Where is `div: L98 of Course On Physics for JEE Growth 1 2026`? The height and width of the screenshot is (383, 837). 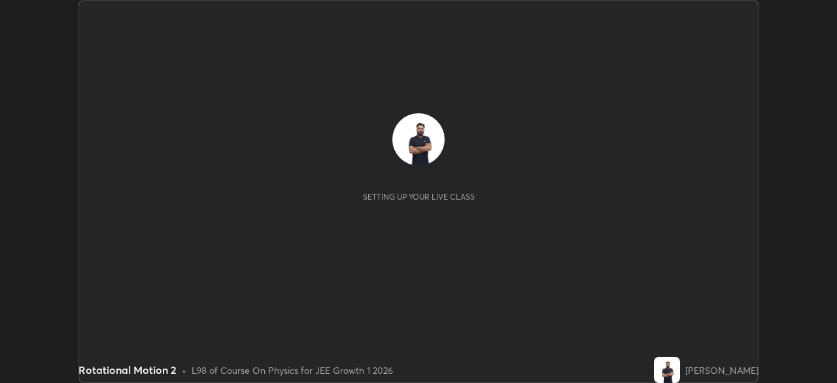
div: L98 of Course On Physics for JEE Growth 1 2026 is located at coordinates (292, 370).